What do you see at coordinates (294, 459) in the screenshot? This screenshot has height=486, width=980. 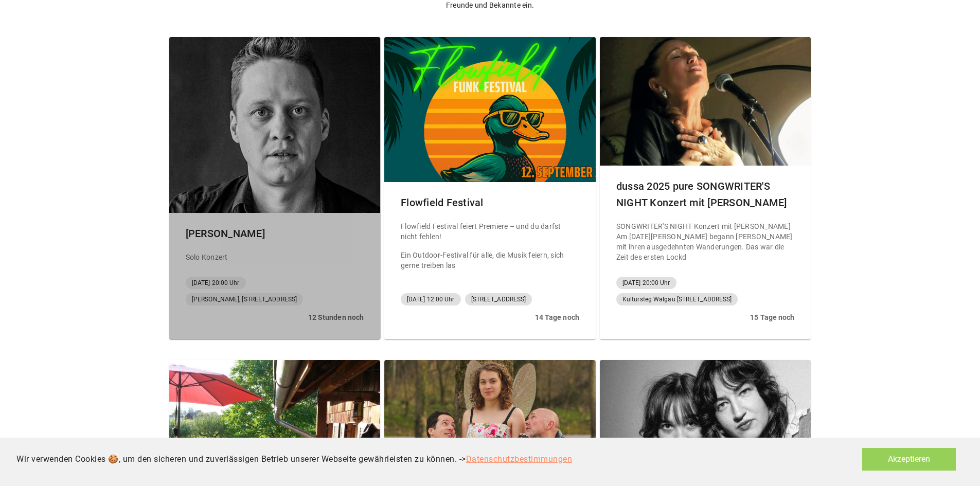 I see `div: Wir verwenden Cookies 🍪, um den sicheren und zuverlässigen Betrieb unserer Webseite gewährleisten...` at bounding box center [294, 459].